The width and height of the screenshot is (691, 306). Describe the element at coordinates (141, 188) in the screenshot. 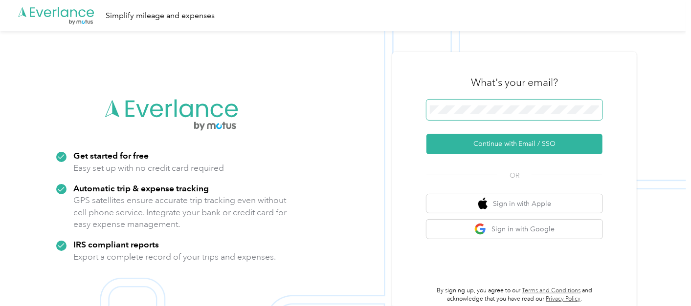

I see `strong: Automatic trip & expense tracking` at that location.